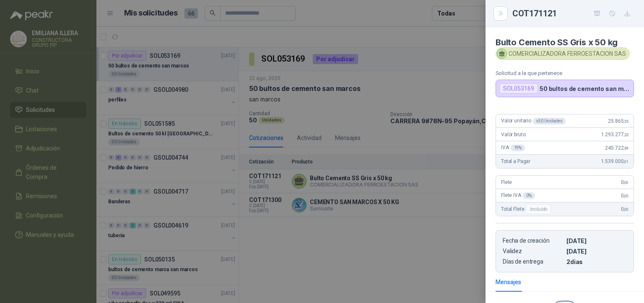 This screenshot has width=644, height=303. What do you see at coordinates (513, 135) in the screenshot?
I see `span: Valor bruto` at bounding box center [513, 135].